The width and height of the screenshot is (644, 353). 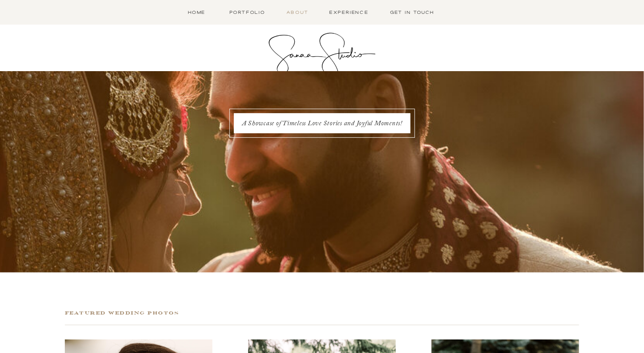 What do you see at coordinates (322, 123) in the screenshot?
I see `h1: A Showcase of Timeless Love Stories and Joyful Moments!` at bounding box center [322, 123].